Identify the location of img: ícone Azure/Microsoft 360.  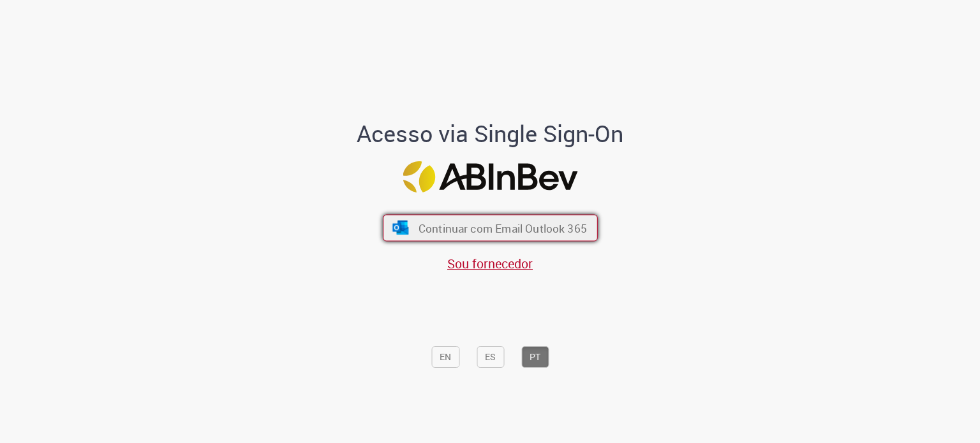
(400, 228).